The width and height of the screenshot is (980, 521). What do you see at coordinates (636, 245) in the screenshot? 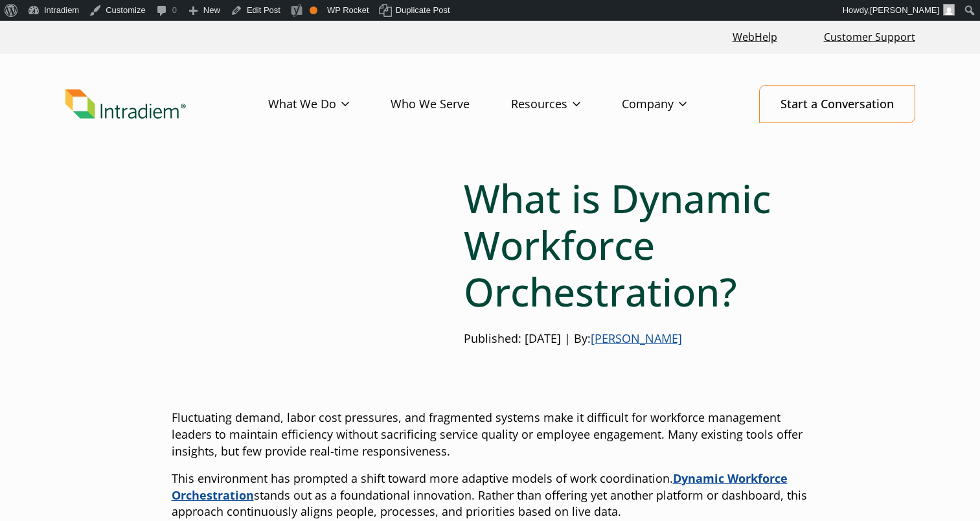
I see `h1: What is Dynamic Workforce Orchestration?` at bounding box center [636, 245].